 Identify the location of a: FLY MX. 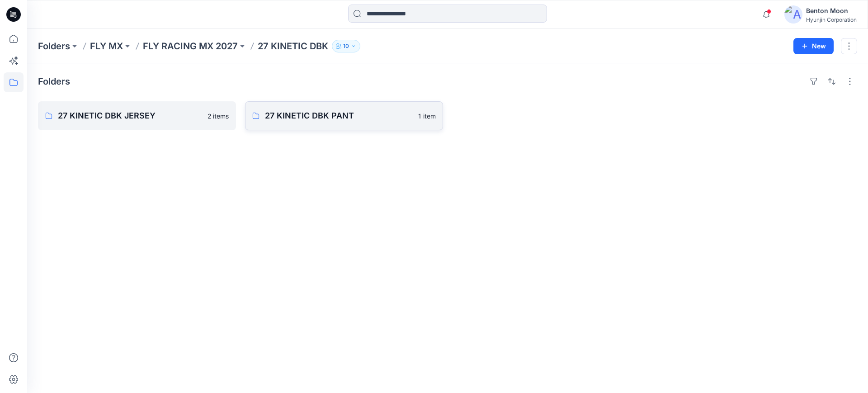
(106, 46).